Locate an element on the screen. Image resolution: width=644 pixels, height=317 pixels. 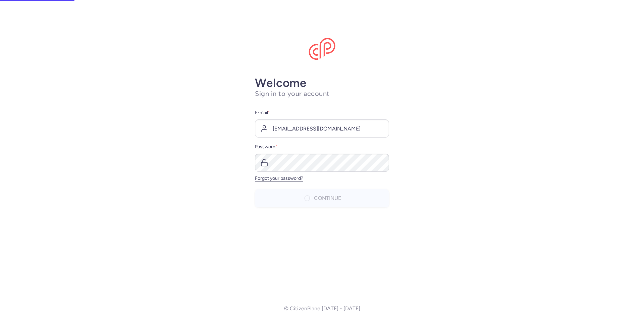
label: Password is located at coordinates (322, 147).